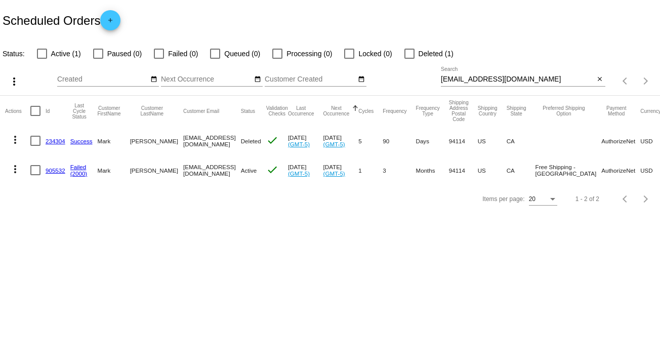  Describe the element at coordinates (375, 54) in the screenshot. I see `span: Locked (0)` at that location.